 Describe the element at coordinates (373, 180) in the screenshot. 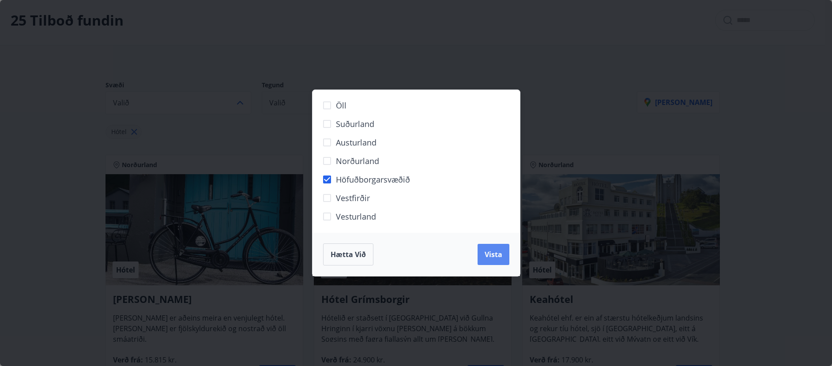

I see `span: Höfuðborgarsvæðið` at that location.